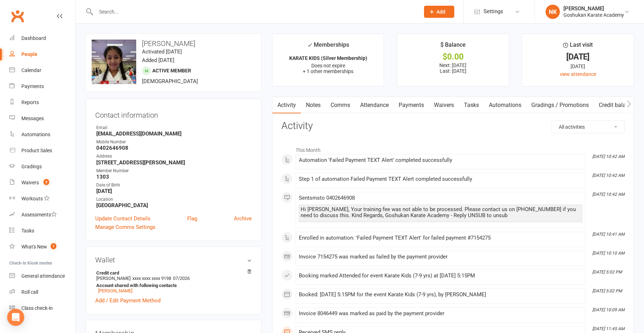  What do you see at coordinates (32, 166) in the screenshot?
I see `div: Gradings` at bounding box center [32, 166].